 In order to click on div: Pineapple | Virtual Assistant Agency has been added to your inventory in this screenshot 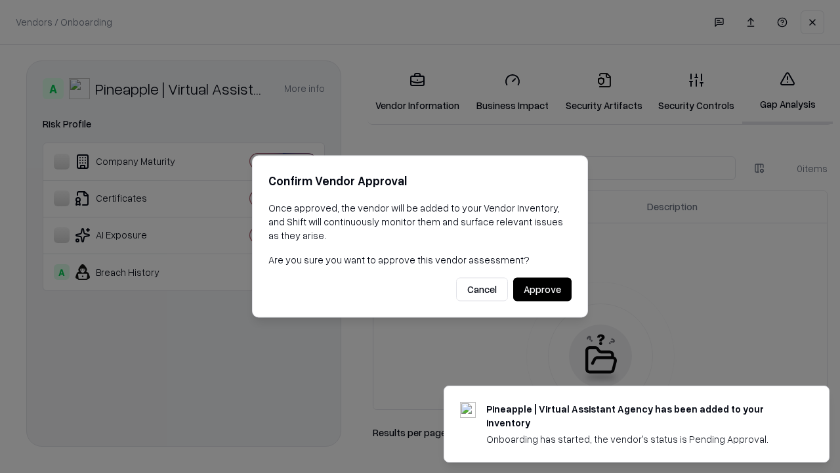, I will do `click(642, 416)`.